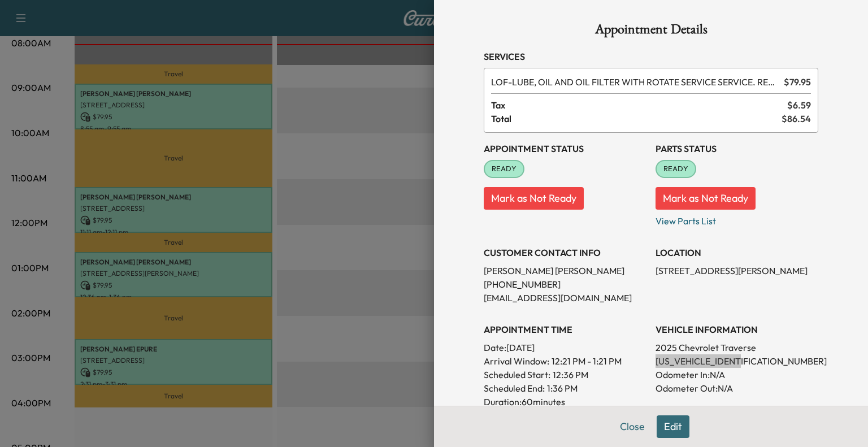  I want to click on h3: APPOINTMENT TIME, so click(565, 330).